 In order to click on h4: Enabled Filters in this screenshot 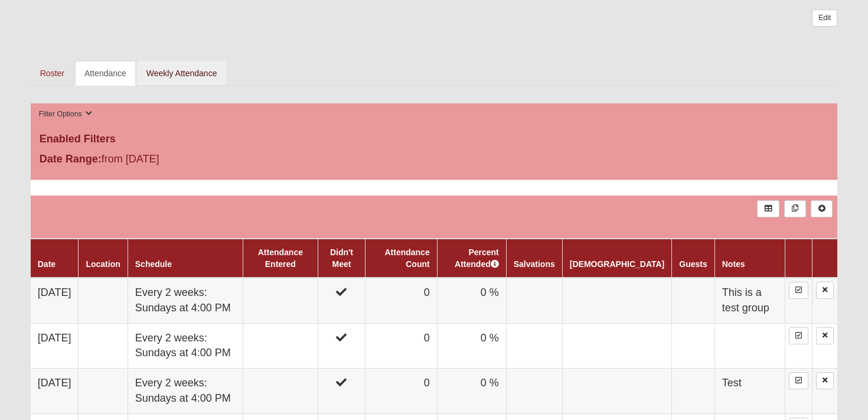, I will do `click(434, 139)`.